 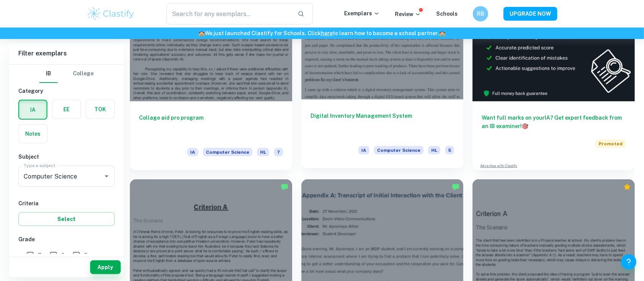 I want to click on h6: Collage aid pro program, so click(x=211, y=127).